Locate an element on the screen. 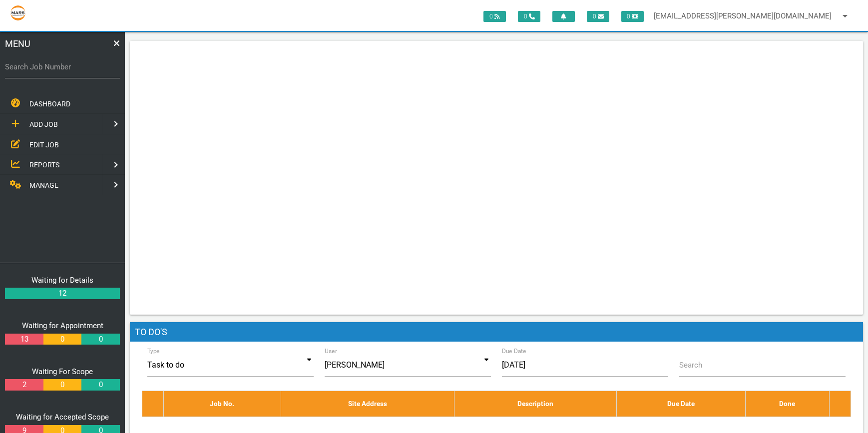 This screenshot has height=433, width=868. span: ADD JOB is located at coordinates (44, 124).